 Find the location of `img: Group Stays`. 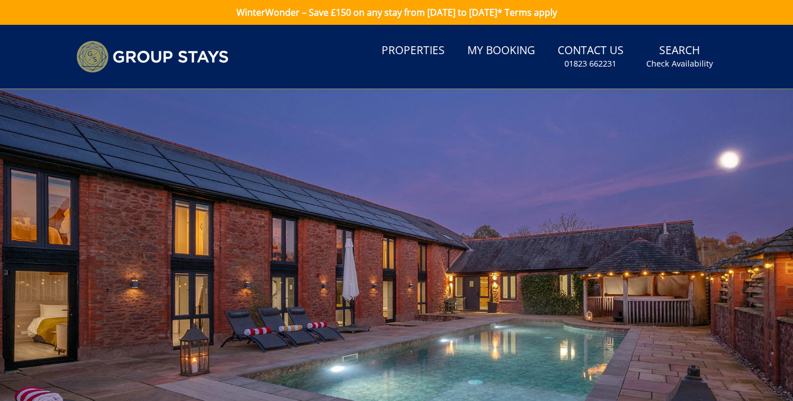

img: Group Stays is located at coordinates (152, 56).